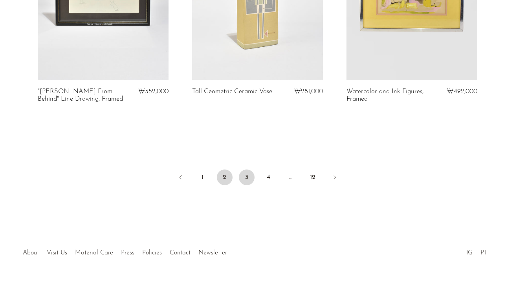  Describe the element at coordinates (225, 177) in the screenshot. I see `span: 2` at that location.